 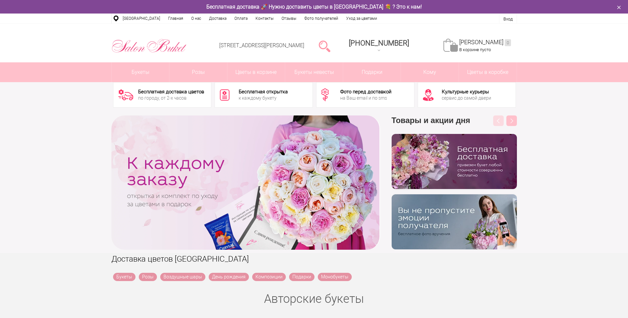 I want to click on a: Оплата, so click(x=241, y=18).